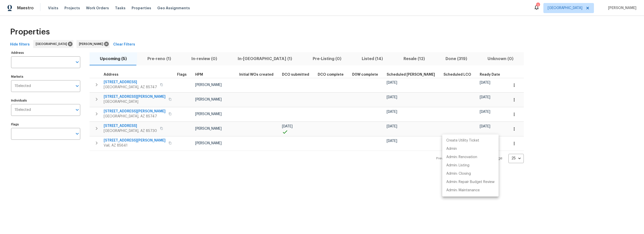 Image resolution: width=644 pixels, height=234 pixels. I want to click on p: Admin: Repair Budget Review, so click(471, 182).